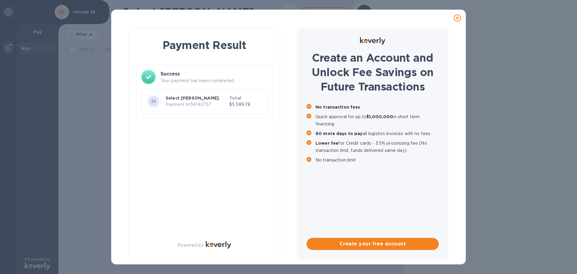  I want to click on b: 60 more days to pay, so click(339, 134).